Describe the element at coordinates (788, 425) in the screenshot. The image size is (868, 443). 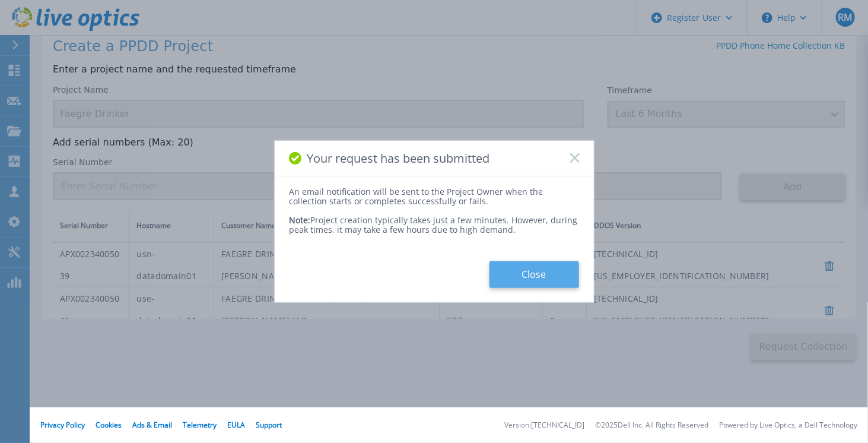
I see `li: Powered by Live Optics, a Dell Technology` at that location.